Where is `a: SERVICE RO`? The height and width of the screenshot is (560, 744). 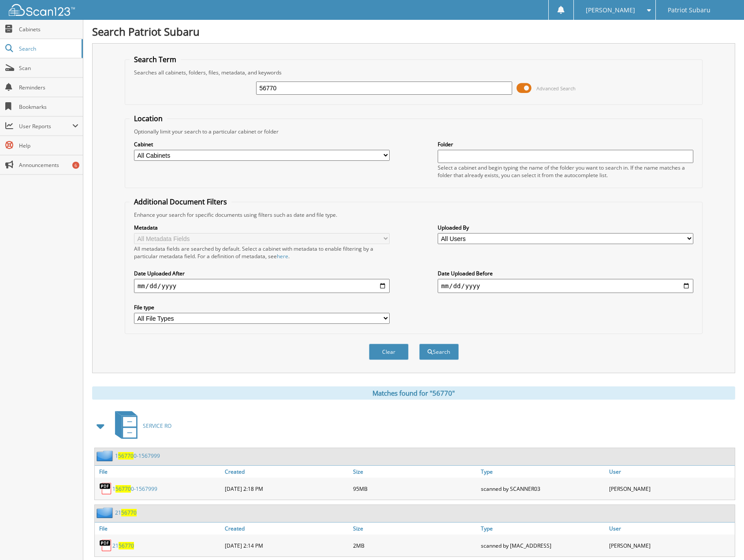 a: SERVICE RO is located at coordinates (141, 426).